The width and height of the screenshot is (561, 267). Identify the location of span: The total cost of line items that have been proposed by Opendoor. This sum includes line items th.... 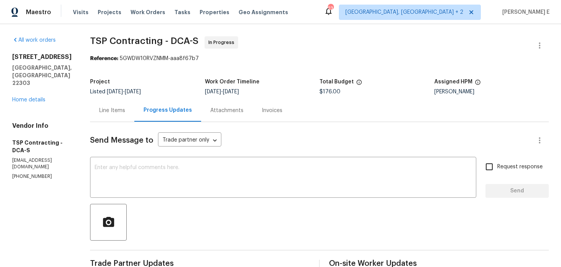
(359, 84).